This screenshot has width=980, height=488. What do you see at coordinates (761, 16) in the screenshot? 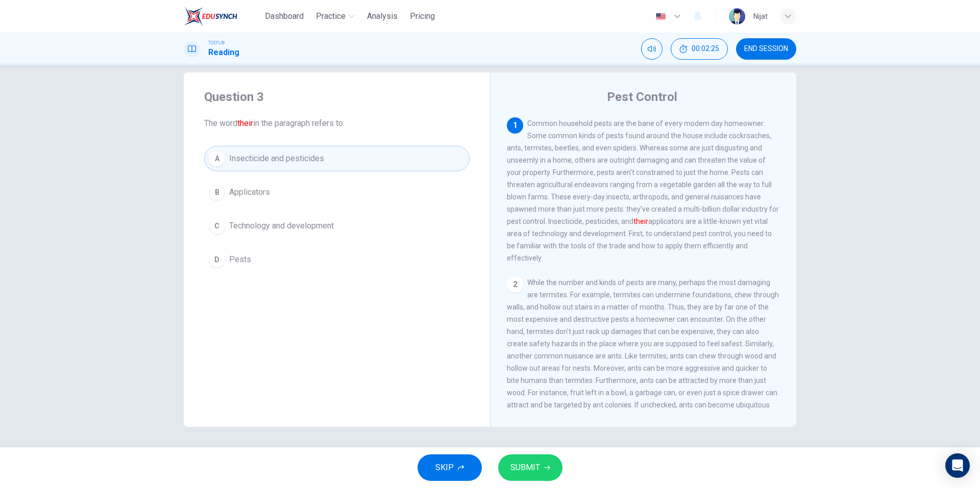
I see `div: Nijat` at bounding box center [761, 16].